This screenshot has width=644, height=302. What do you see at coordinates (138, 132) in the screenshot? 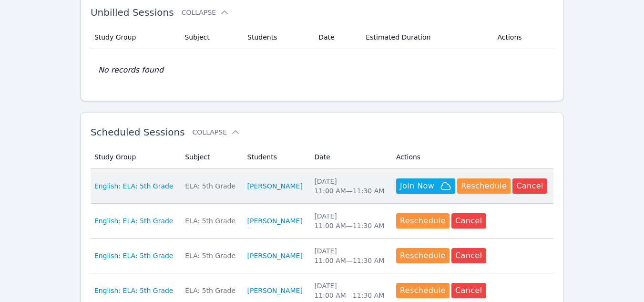
I see `span: Scheduled Sessions` at bounding box center [138, 132].